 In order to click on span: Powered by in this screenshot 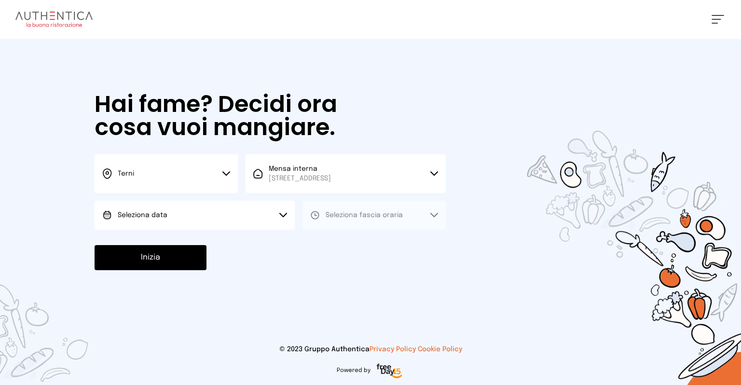, I will do `click(354, 370)`.